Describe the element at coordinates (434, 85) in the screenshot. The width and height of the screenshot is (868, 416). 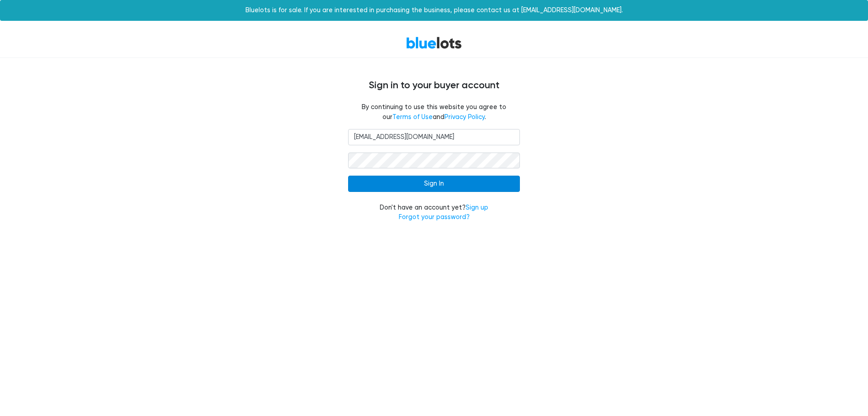
I see `h4: Sign in to your buyer account` at that location.